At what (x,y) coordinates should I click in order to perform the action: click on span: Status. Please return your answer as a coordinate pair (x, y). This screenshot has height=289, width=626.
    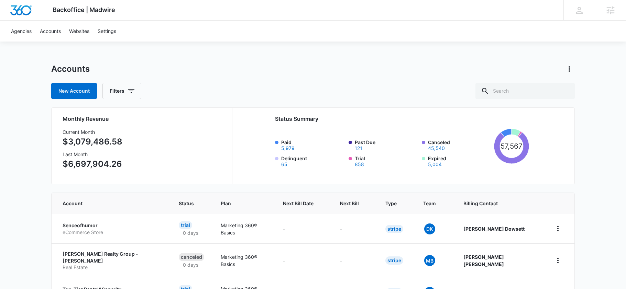
    Looking at the image, I should click on (186, 204).